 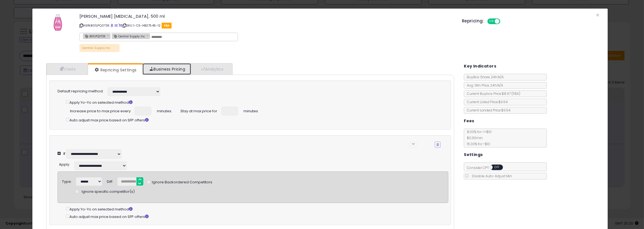 What do you see at coordinates (267, 25) in the screenshot?
I see `p: ASIN: B01LPQ0T3K | SKU: 1-CS-HB27545-12` at bounding box center [267, 25].